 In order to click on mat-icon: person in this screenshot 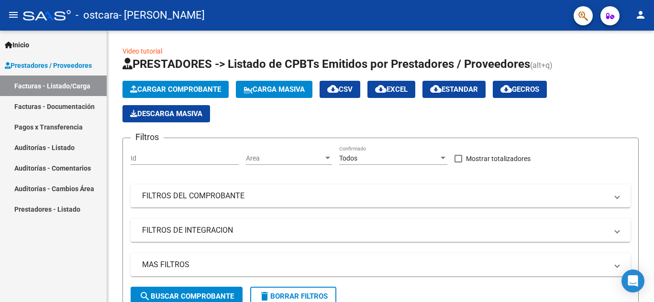, I will do `click(641, 15)`.